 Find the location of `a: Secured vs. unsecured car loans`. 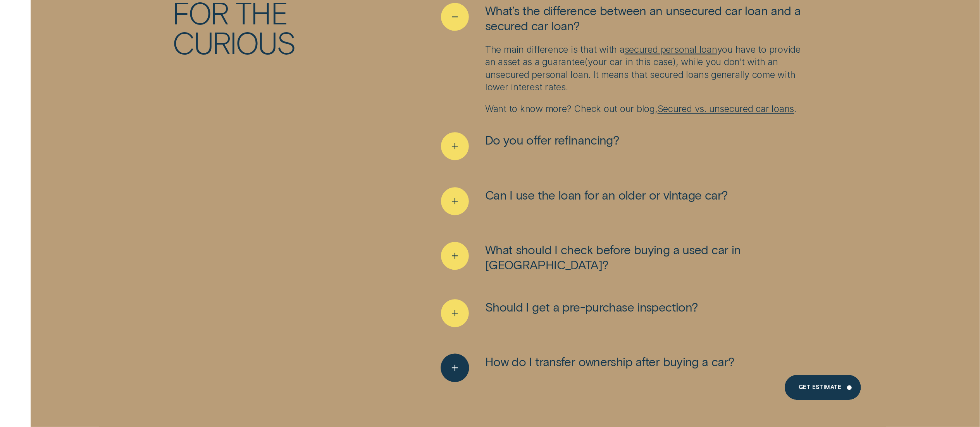

a: Secured vs. unsecured car loans is located at coordinates (726, 109).